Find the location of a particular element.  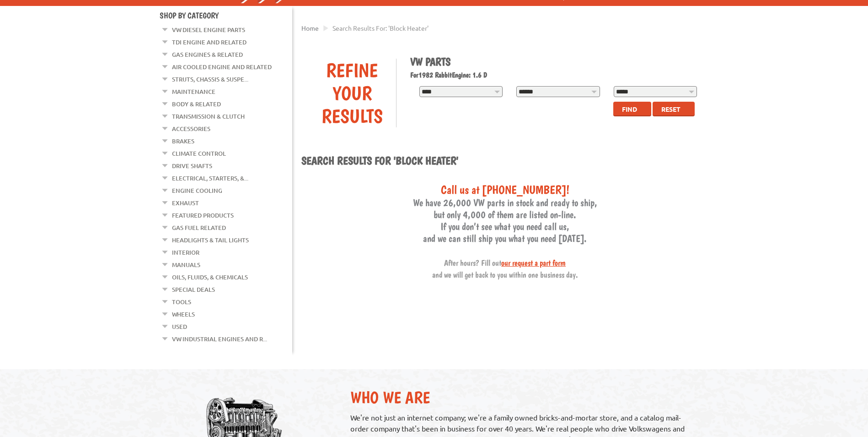

a: Climate Control is located at coordinates (199, 154).